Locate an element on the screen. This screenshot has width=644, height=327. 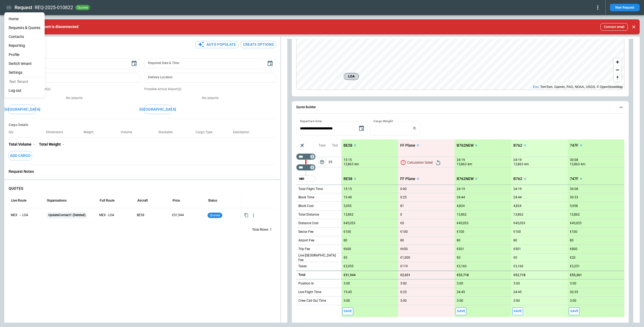
li: Switch tenant is located at coordinates (24, 64).